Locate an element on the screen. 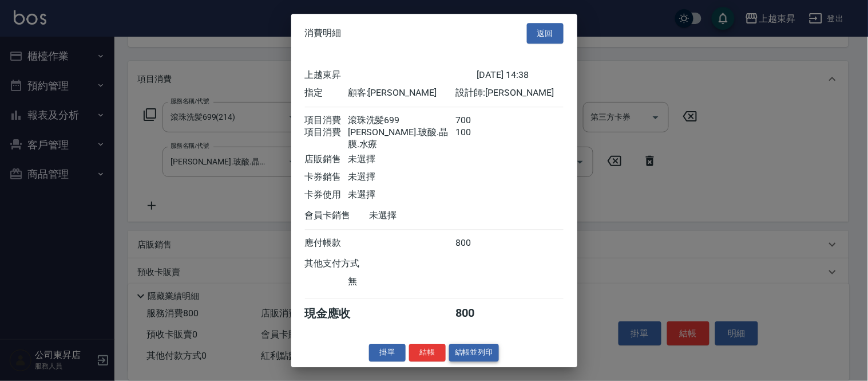 This screenshot has width=868, height=381. div: 應付帳款 is located at coordinates (326, 243).